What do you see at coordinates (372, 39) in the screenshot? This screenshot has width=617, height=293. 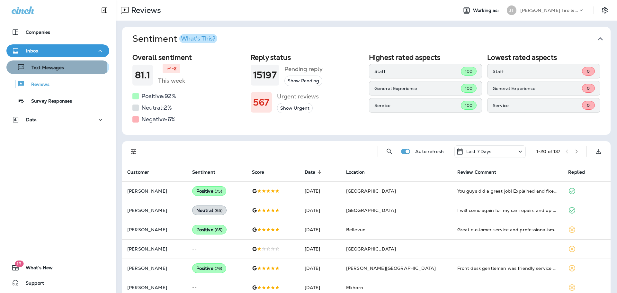 I see `button: SentimentWhat's This?` at bounding box center [372, 39].